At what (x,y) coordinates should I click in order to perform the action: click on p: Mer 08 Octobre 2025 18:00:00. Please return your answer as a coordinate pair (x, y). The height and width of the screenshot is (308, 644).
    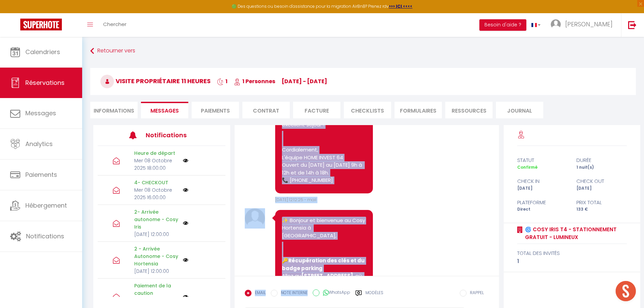
    Looking at the image, I should click on (156, 164).